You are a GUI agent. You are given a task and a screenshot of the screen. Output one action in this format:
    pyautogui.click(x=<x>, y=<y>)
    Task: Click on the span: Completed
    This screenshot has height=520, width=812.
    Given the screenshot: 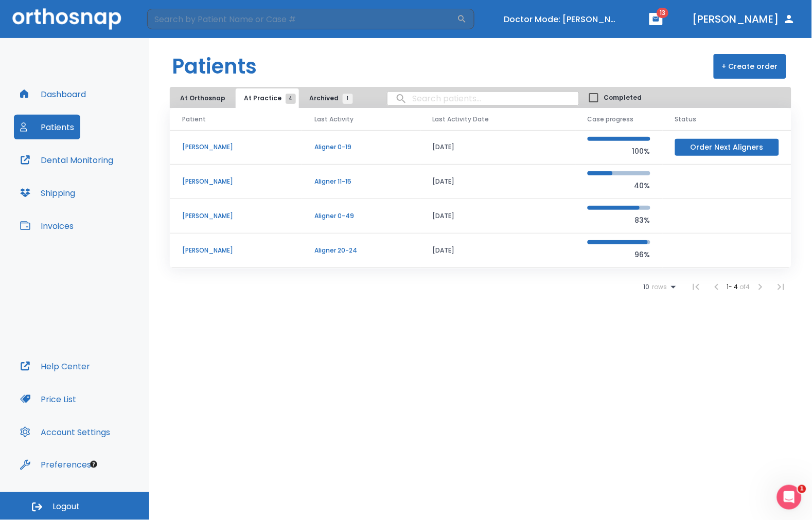 What is the action you would take?
    pyautogui.click(x=623, y=97)
    